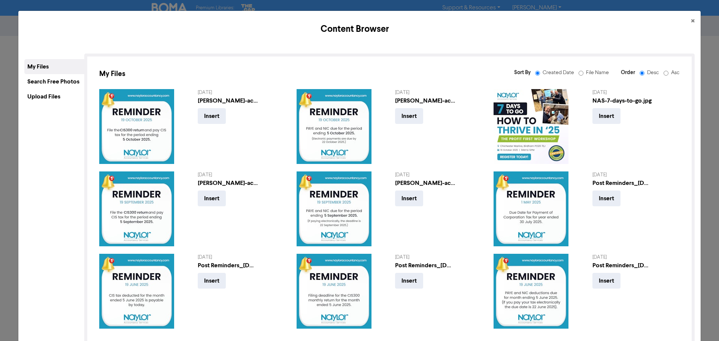  I want to click on div: Chat Widget, so click(700, 323).